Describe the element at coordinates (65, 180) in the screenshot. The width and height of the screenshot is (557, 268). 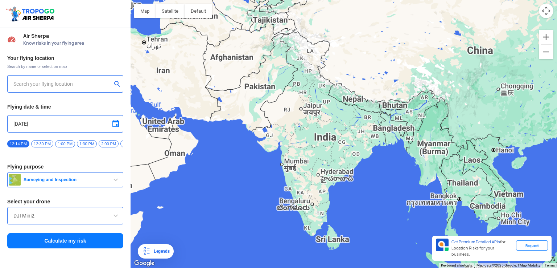
I see `button: Surveying and Inspection` at that location.